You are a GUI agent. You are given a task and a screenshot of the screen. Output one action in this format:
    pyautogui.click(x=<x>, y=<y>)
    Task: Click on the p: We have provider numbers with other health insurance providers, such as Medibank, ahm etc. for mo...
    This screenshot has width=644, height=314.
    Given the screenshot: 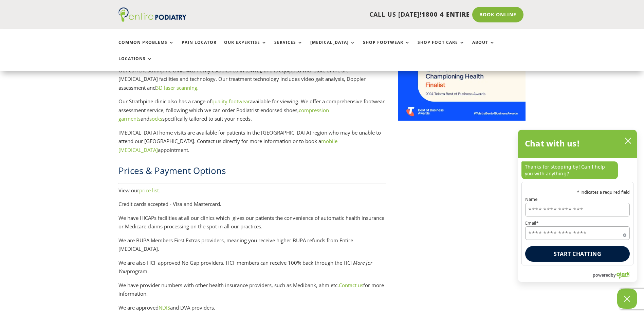 What is the action you would take?
    pyautogui.click(x=252, y=292)
    